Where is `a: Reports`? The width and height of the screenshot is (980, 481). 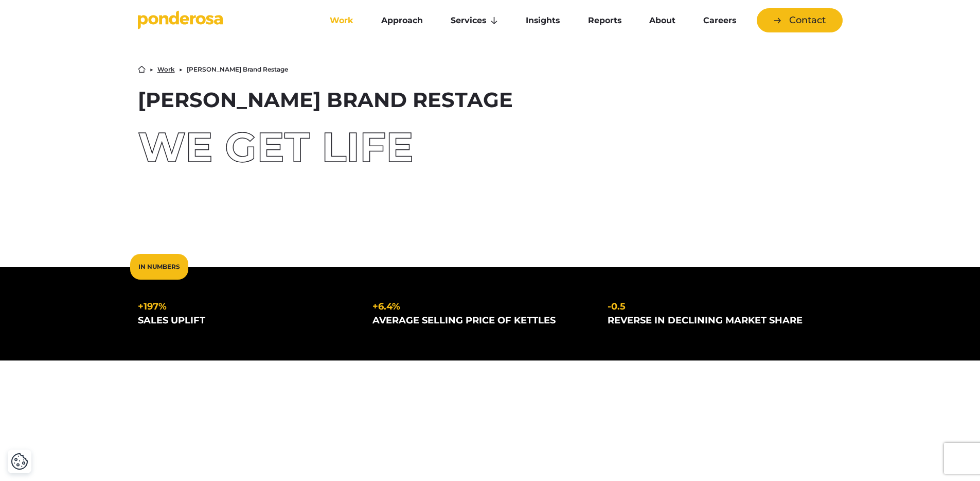 a: Reports is located at coordinates (605, 21).